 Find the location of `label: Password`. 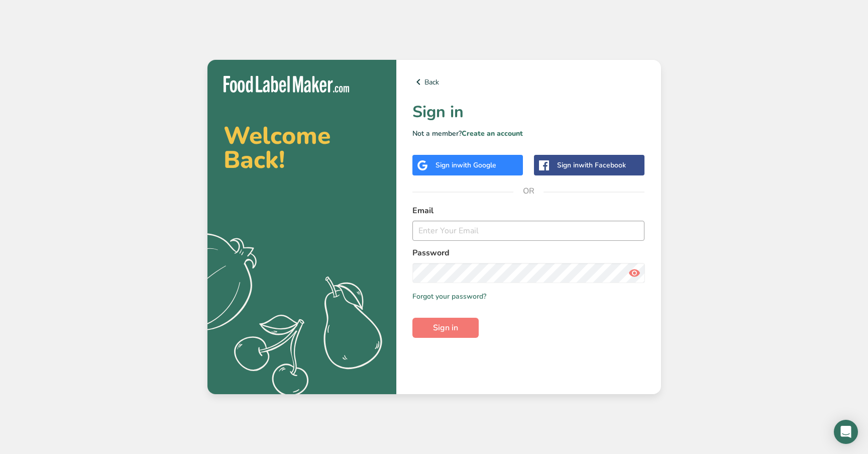

label: Password is located at coordinates (528, 253).